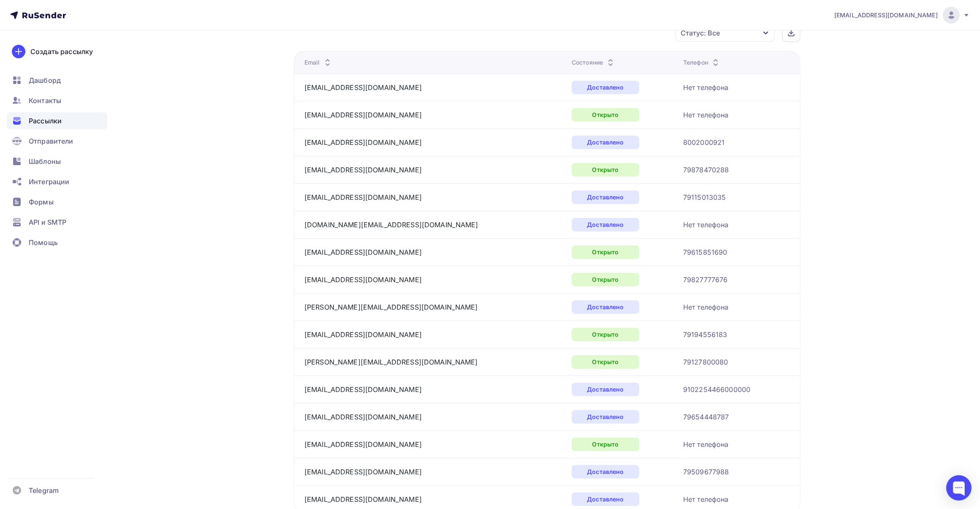 The width and height of the screenshot is (980, 509). I want to click on div: Состояние, so click(594, 63).